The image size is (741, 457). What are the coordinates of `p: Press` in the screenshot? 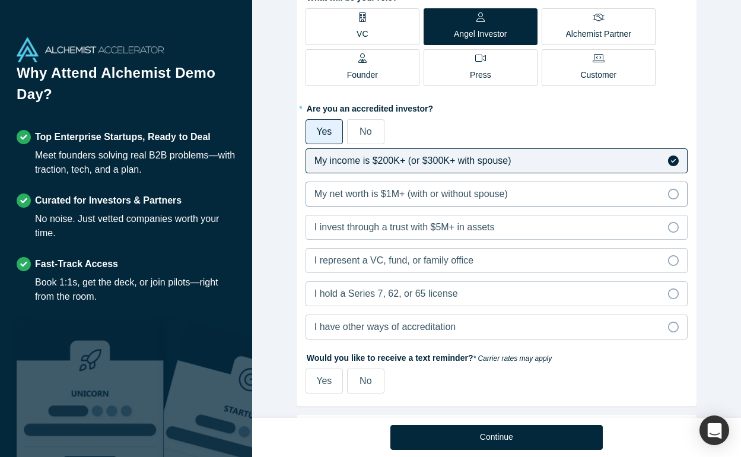 It's located at (481, 75).